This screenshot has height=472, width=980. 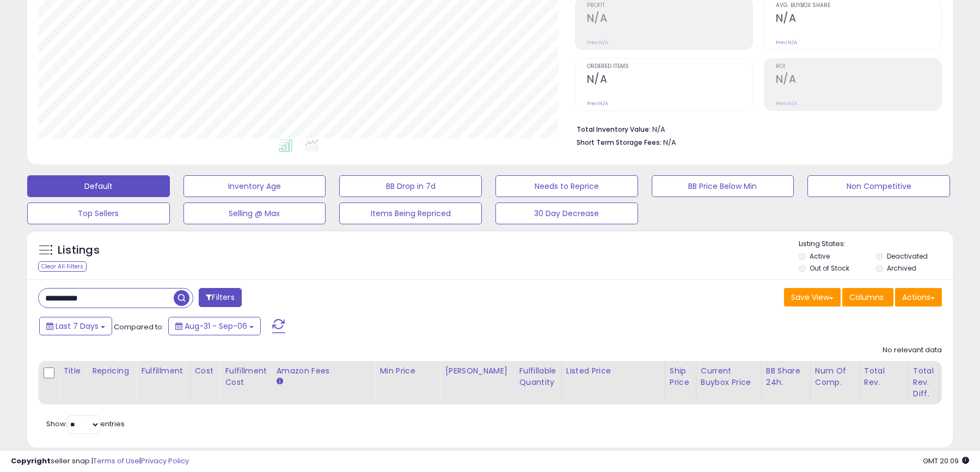 What do you see at coordinates (79, 250) in the screenshot?
I see `h5: Listings` at bounding box center [79, 250].